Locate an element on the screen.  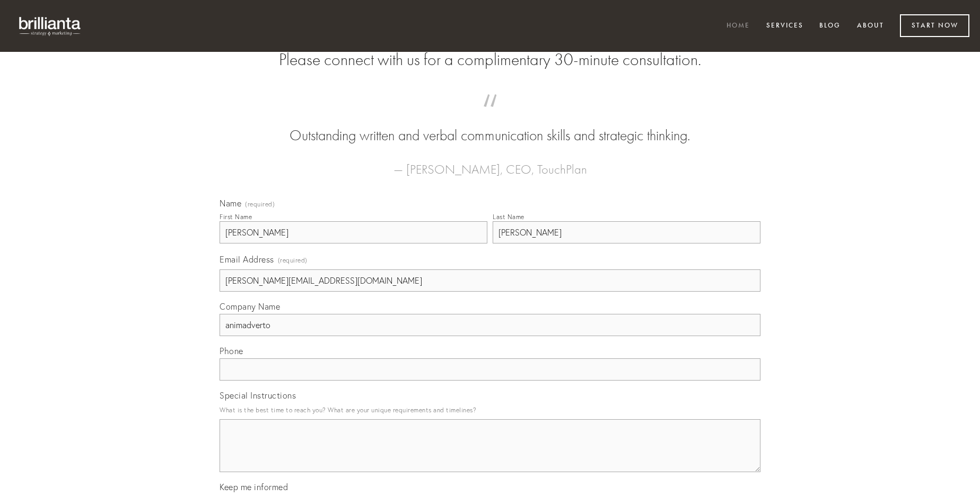
a: About is located at coordinates (870, 26).